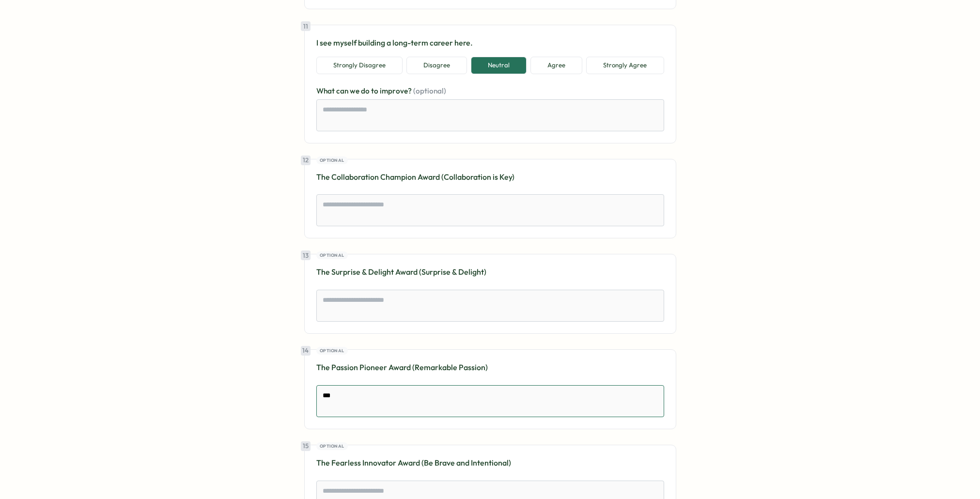 The width and height of the screenshot is (980, 499). What do you see at coordinates (437, 66) in the screenshot?
I see `button: Disagree` at bounding box center [437, 66].